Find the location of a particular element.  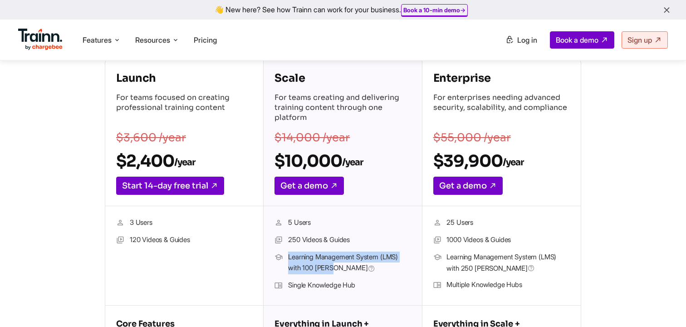

a: Pricing is located at coordinates (205, 40).